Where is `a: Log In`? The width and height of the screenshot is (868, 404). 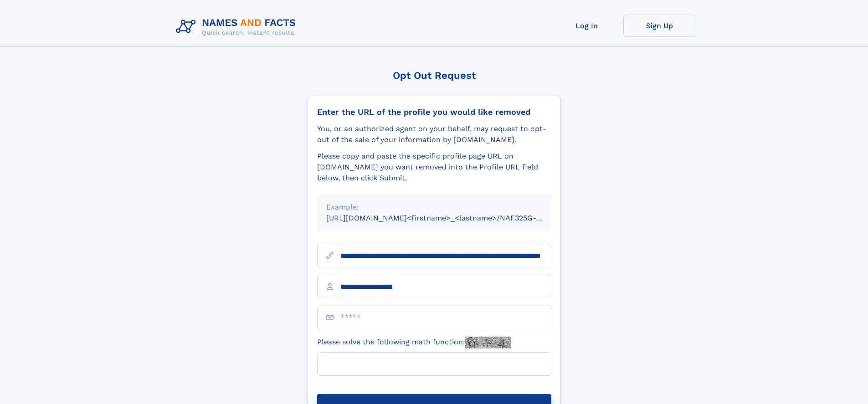 a: Log In is located at coordinates (587, 26).